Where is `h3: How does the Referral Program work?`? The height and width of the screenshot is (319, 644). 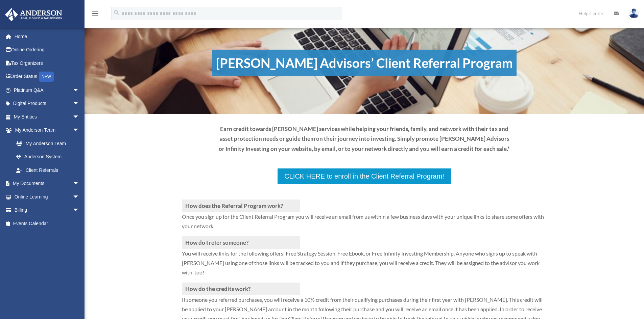 h3: How does the Referral Program work? is located at coordinates (241, 205).